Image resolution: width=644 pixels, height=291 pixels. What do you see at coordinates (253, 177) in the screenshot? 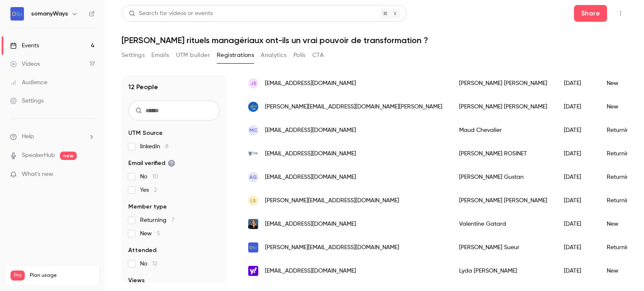
I see `span: AG` at bounding box center [253, 177].